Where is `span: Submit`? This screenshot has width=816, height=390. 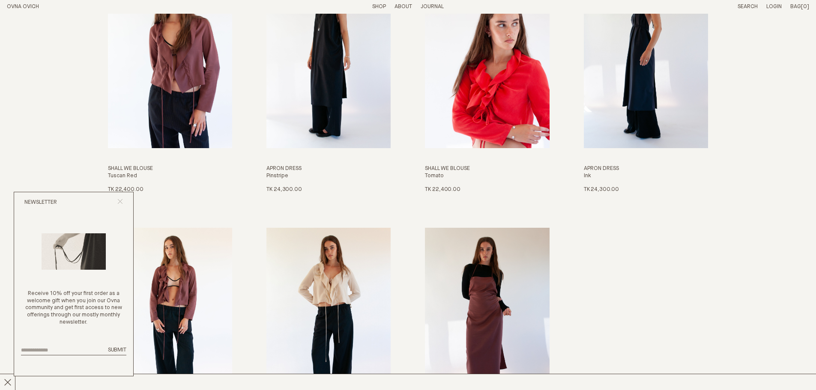 span: Submit is located at coordinates (117, 350).